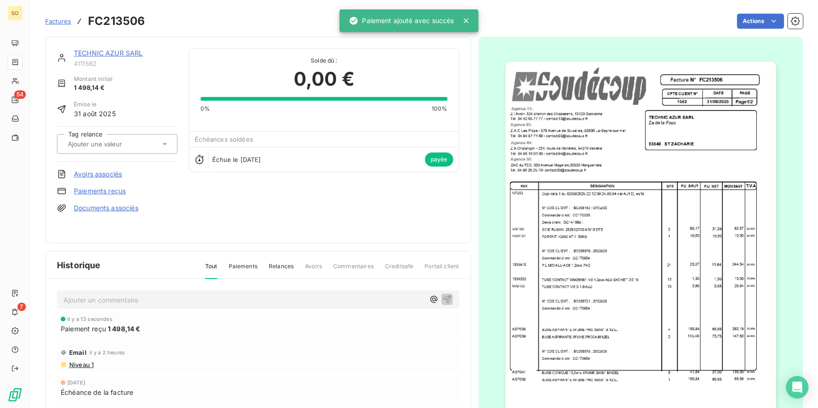 The height and width of the screenshot is (408, 818). What do you see at coordinates (90, 319) in the screenshot?
I see `span: il y a 13 secondes` at bounding box center [90, 319].